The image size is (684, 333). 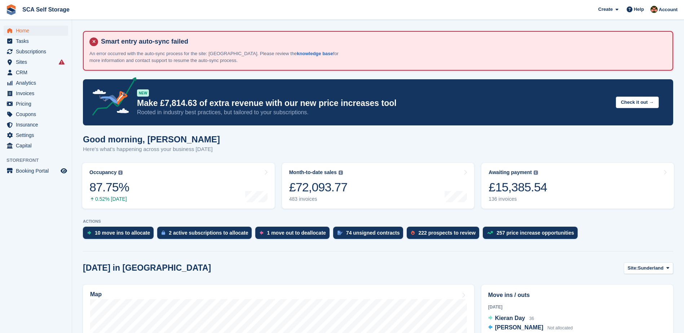 I want to click on span: Sunderland, so click(x=650, y=268).